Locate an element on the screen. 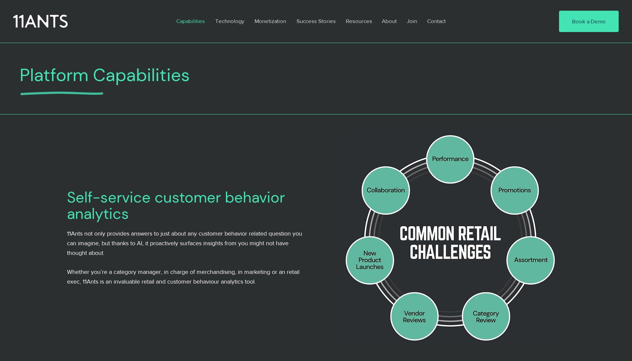 The width and height of the screenshot is (632, 361). p: About is located at coordinates (389, 21).